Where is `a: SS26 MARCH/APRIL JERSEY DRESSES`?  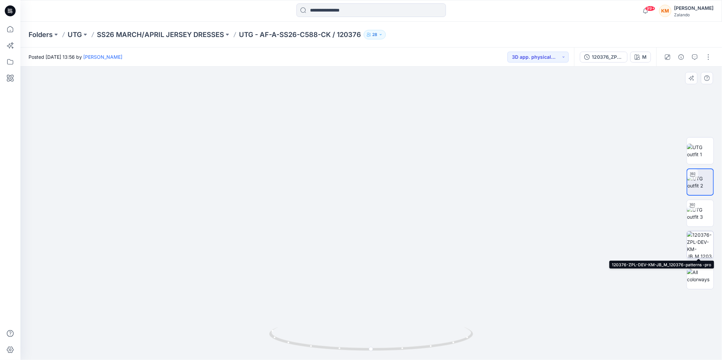 a: SS26 MARCH/APRIL JERSEY DRESSES is located at coordinates (160, 35).